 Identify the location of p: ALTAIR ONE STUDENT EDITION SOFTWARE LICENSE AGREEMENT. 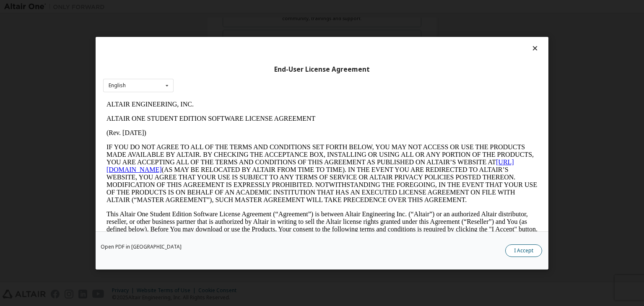
(219, 21).